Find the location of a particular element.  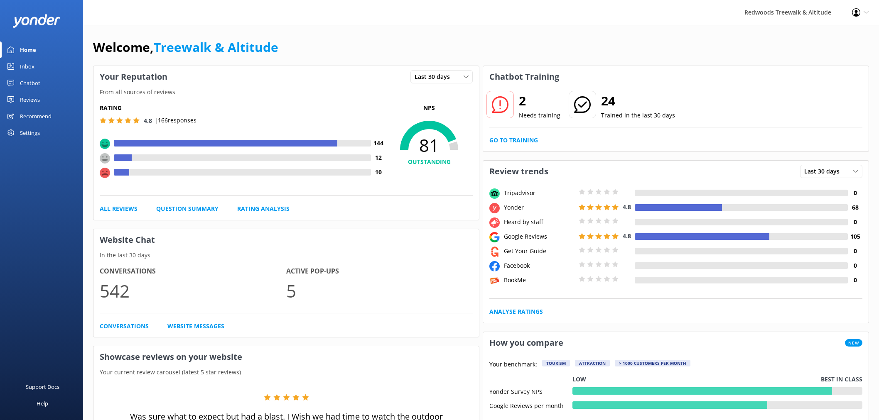

div: Yonder Survey NPS is located at coordinates (531, 391).